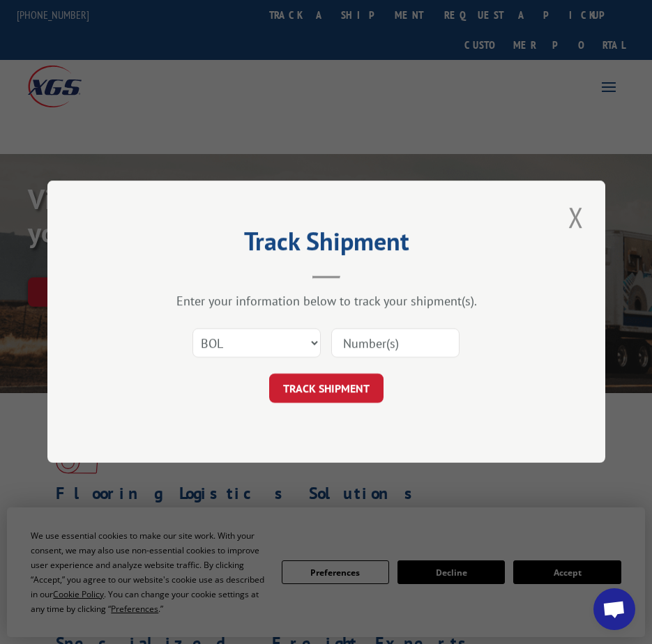  What do you see at coordinates (395, 344) in the screenshot?
I see `input: Number(s)` at bounding box center [395, 344].